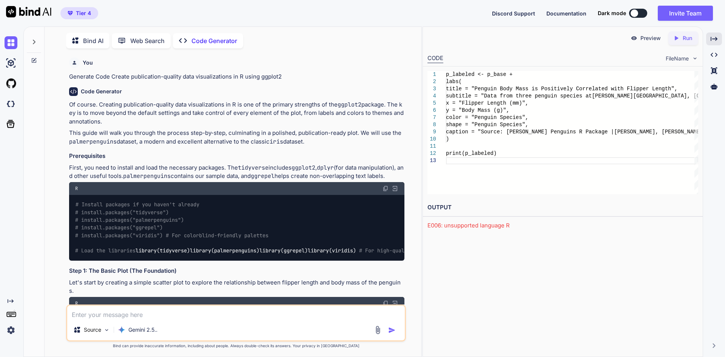 The image size is (725, 357). Describe the element at coordinates (93, 41) in the screenshot. I see `p: Bind AI` at that location.